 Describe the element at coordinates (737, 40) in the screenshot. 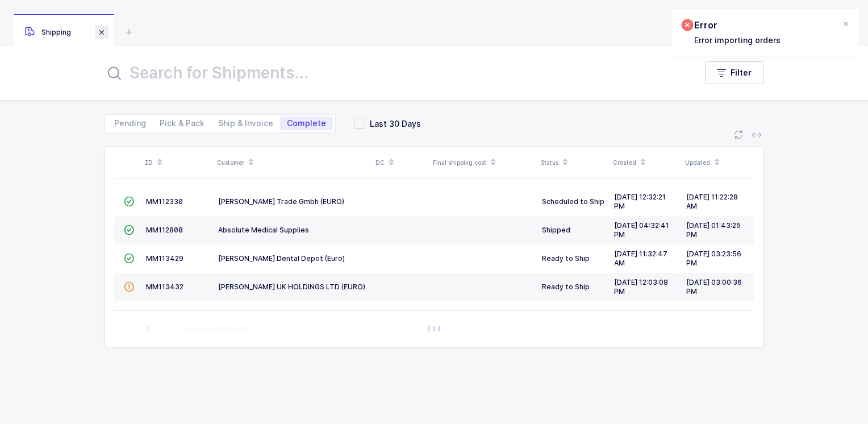

I see `p: Error importing orders` at that location.